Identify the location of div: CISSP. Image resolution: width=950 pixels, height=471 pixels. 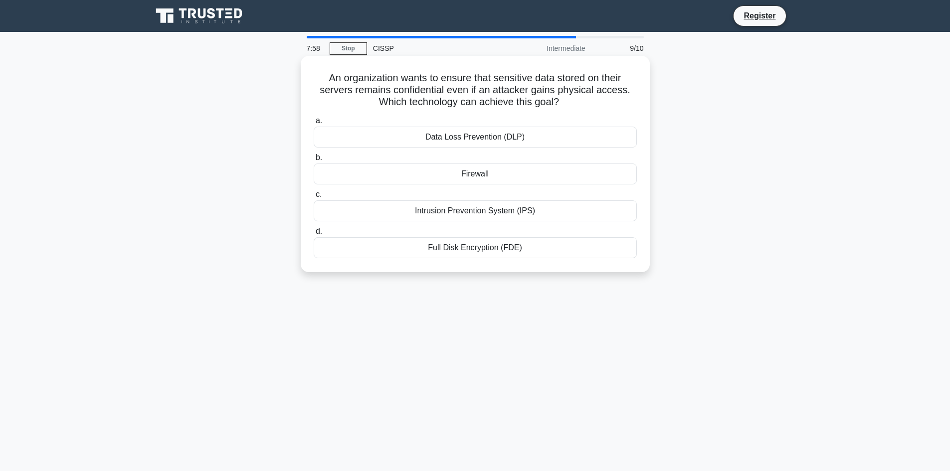
(435, 48).